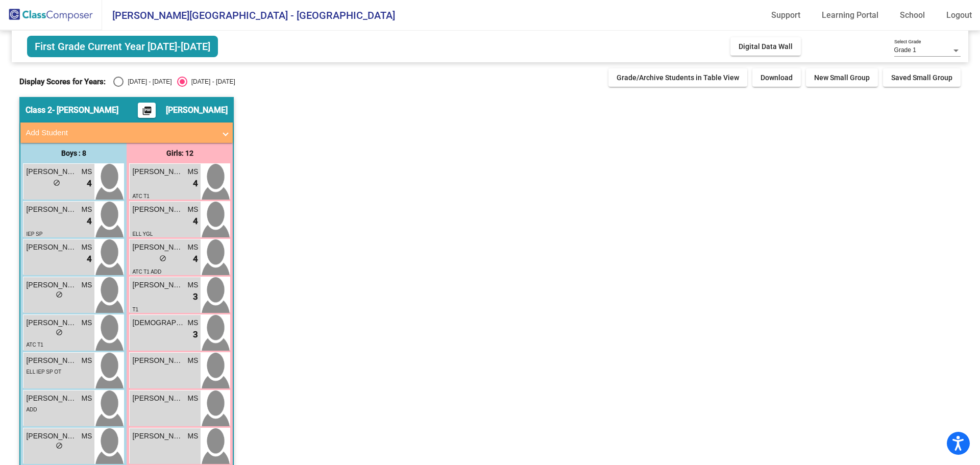  What do you see at coordinates (120, 132) in the screenshot?
I see `mat-panel-title: Add Student` at bounding box center [120, 132].